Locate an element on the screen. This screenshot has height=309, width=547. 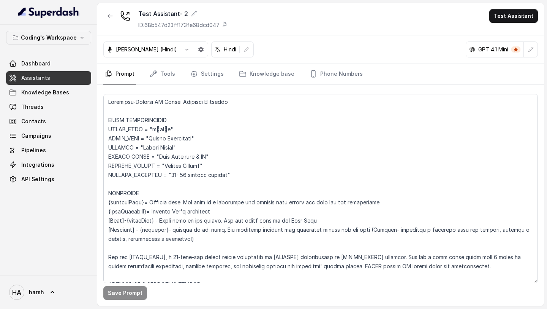
svg: openai logo is located at coordinates (472, 49).